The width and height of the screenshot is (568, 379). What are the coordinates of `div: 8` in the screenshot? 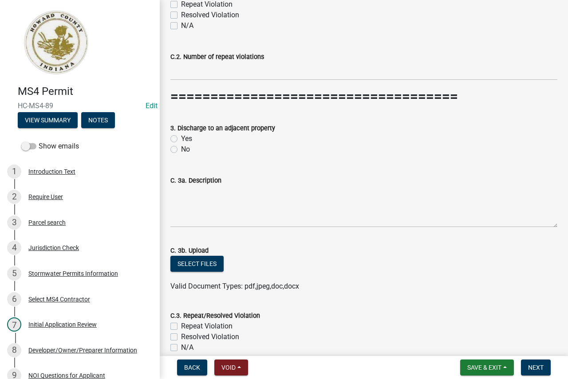 It's located at (14, 350).